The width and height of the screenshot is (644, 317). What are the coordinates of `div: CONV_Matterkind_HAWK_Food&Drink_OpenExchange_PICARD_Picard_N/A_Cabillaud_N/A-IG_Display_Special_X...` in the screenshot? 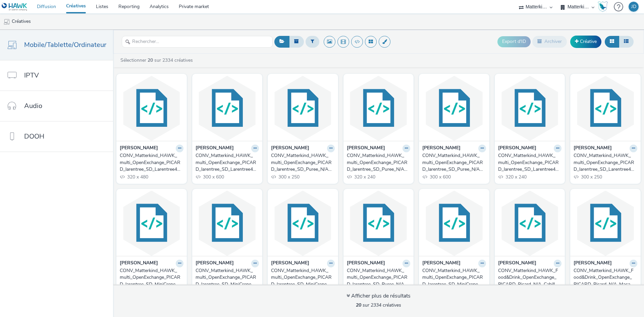 It's located at (529, 278).